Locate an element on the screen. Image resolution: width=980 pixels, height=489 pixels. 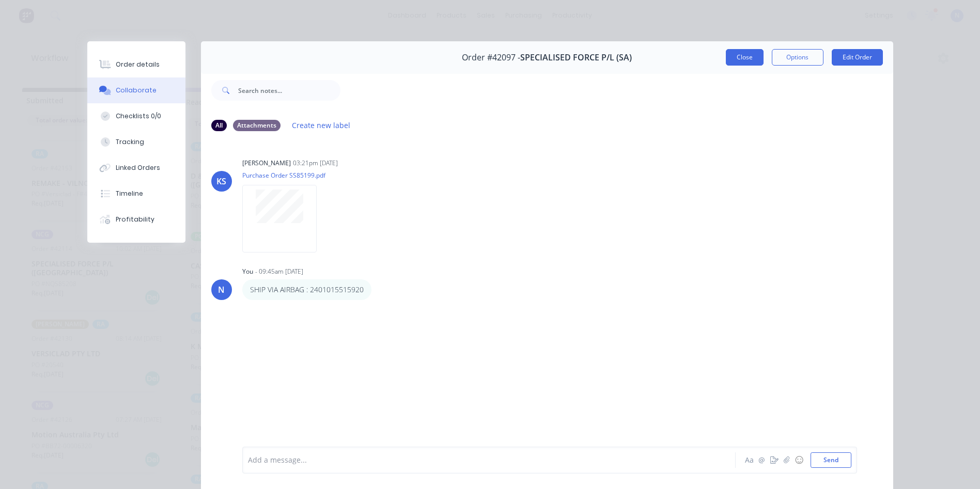
div: Collaborate is located at coordinates (136, 90).